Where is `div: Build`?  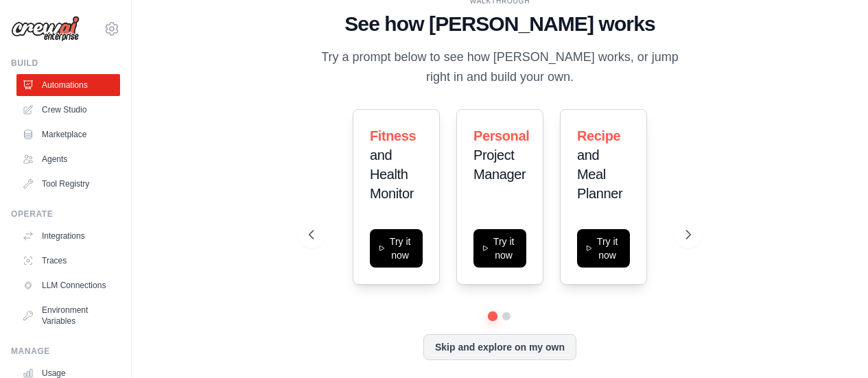
div: Build is located at coordinates (65, 63).